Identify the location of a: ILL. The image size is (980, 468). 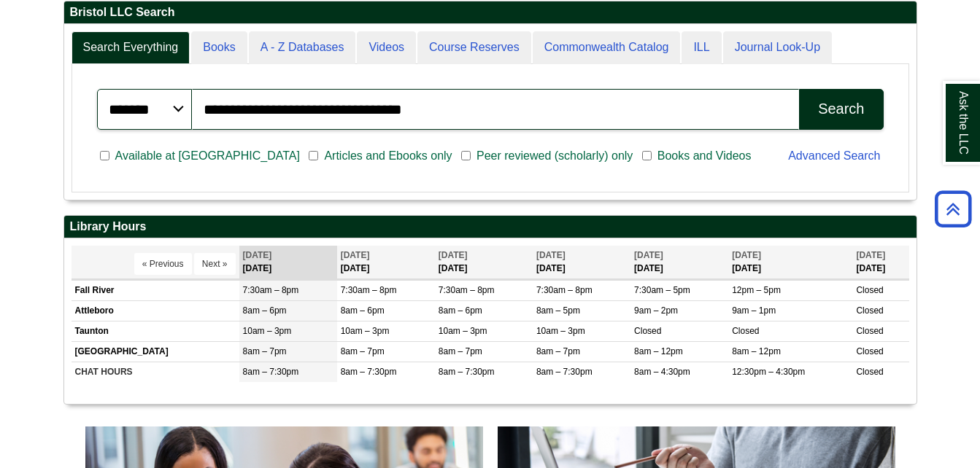
(701, 48).